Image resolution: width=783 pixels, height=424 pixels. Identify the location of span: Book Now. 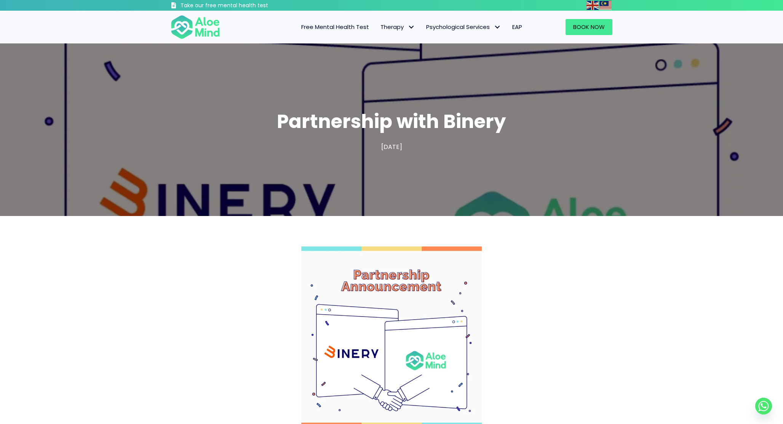
(589, 27).